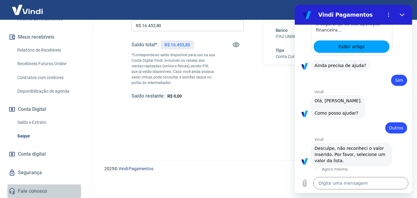  What do you see at coordinates (50, 64) in the screenshot?
I see `a: Recebíveis Futuros Online` at bounding box center [50, 64].